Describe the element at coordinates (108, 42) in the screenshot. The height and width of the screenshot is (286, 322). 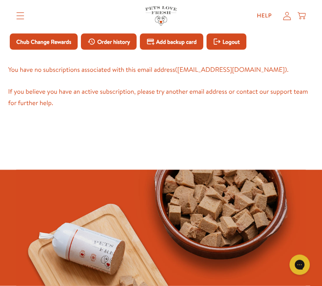
I see `button: Order history` at that location.